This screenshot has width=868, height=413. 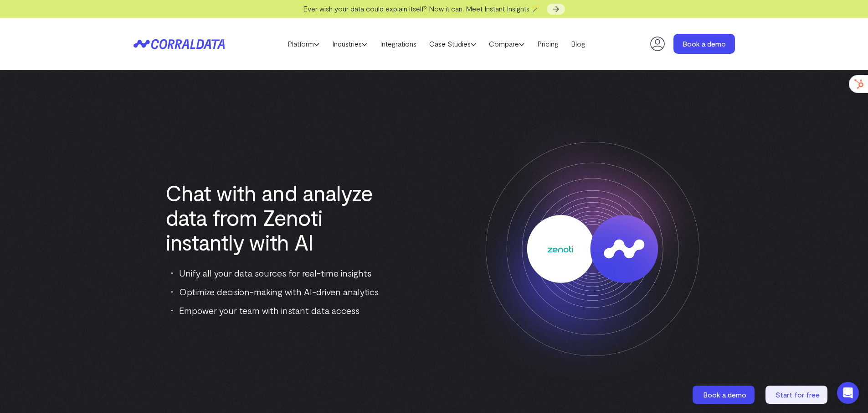 What do you see at coordinates (421, 9) in the screenshot?
I see `span: Ever wish your data could explain itself? Now it can. Meet Instant Insights 🪄` at bounding box center [421, 9].